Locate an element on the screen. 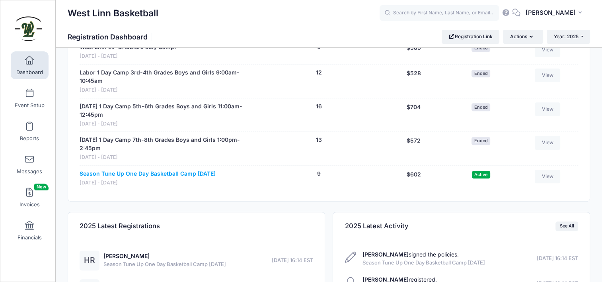 The width and height of the screenshot is (602, 282). a: Messages is located at coordinates (29, 164).